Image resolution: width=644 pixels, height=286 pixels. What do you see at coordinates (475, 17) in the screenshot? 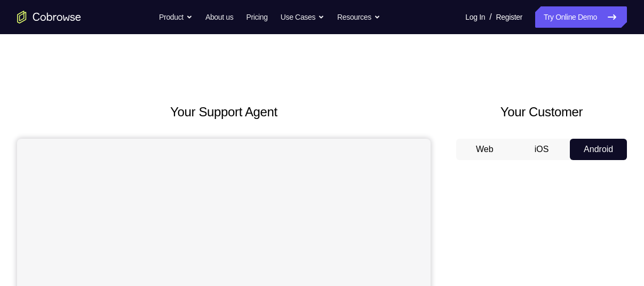
I see `a: Log In` at bounding box center [475, 17].